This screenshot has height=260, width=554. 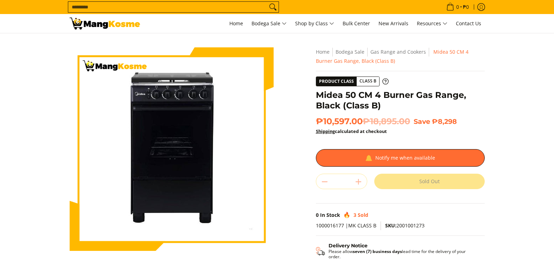 What do you see at coordinates (396, 252) in the screenshot?
I see `button: Shipping & Delivery` at bounding box center [396, 252].